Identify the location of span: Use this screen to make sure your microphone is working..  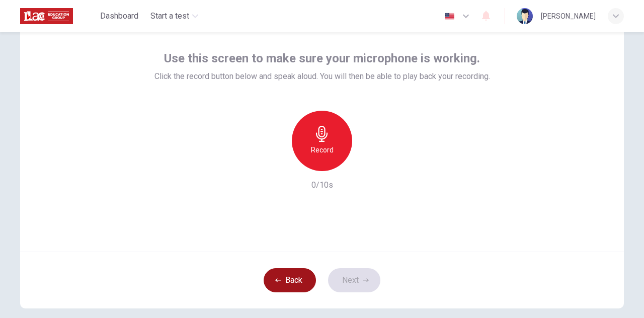
(322, 58).